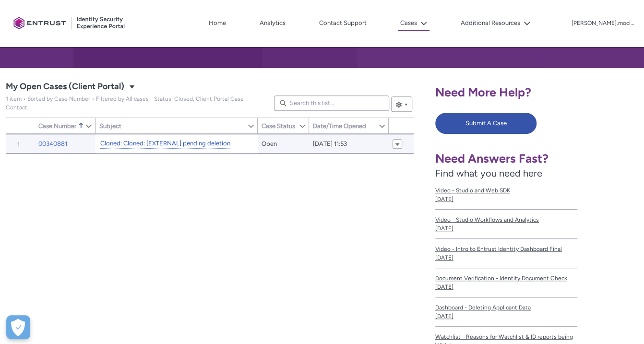  Describe the element at coordinates (402, 104) in the screenshot. I see `div: List View Controls` at that location.